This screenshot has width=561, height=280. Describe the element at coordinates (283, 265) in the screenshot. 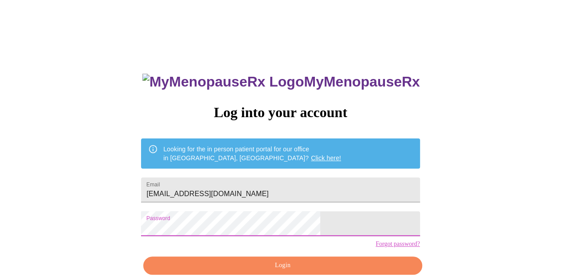

I see `button: Login` at that location.